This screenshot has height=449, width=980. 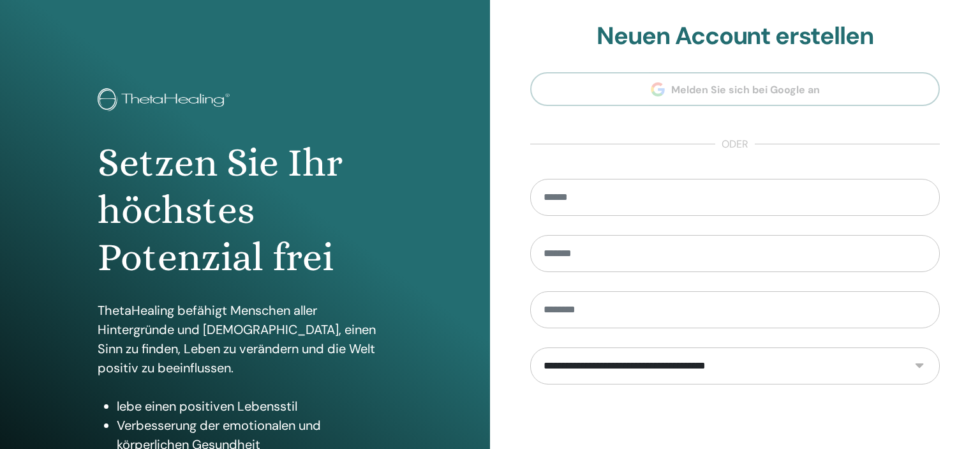 I want to click on span: oder, so click(x=735, y=144).